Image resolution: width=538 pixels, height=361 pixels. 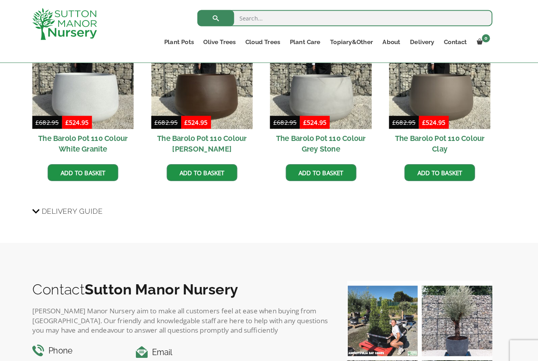 I want to click on img: The Barolo Pot 110 Colour Mocha Brown, so click(x=210, y=76).